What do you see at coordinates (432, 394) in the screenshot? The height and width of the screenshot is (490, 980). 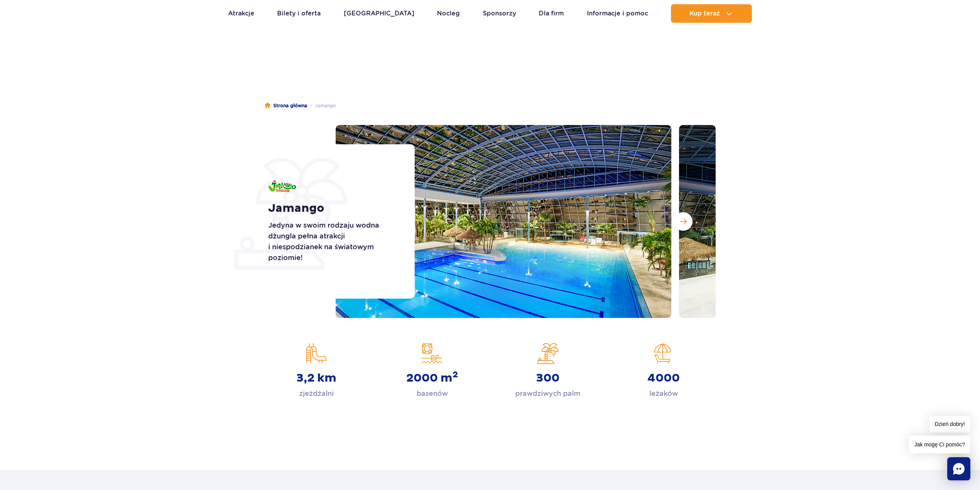 I see `p: basenów` at bounding box center [432, 394].